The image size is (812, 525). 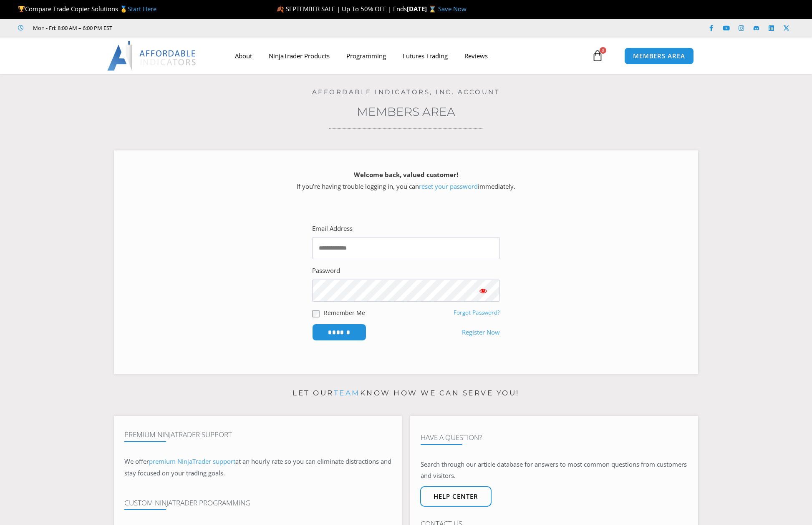 I want to click on h4: Custom NinjaTrader Programming, so click(x=258, y=503).